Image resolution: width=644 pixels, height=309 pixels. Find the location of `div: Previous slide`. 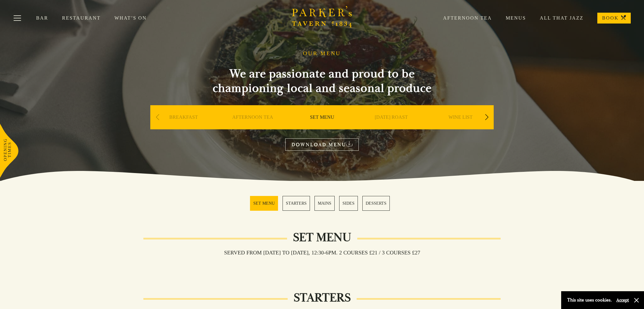

div: Previous slide is located at coordinates (157, 117).